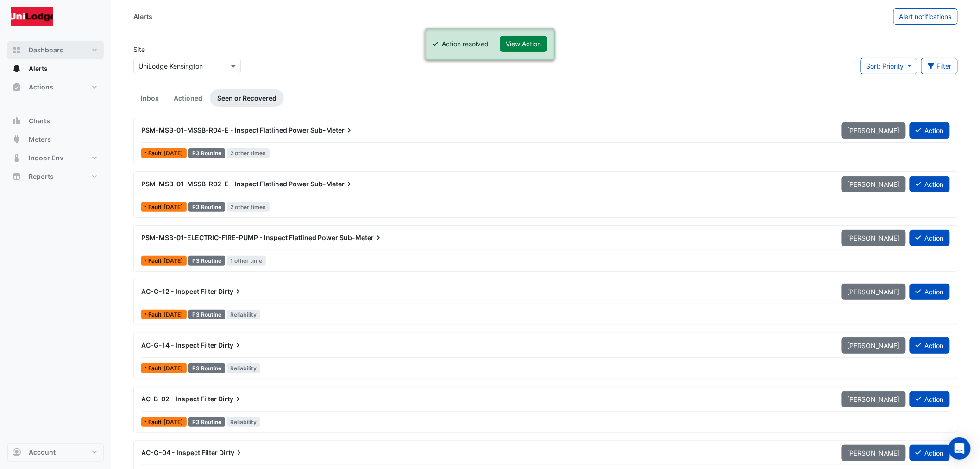 This screenshot has width=980, height=469. What do you see at coordinates (179, 291) in the screenshot?
I see `span: AC-G-12 - Inspect Filter` at bounding box center [179, 291].